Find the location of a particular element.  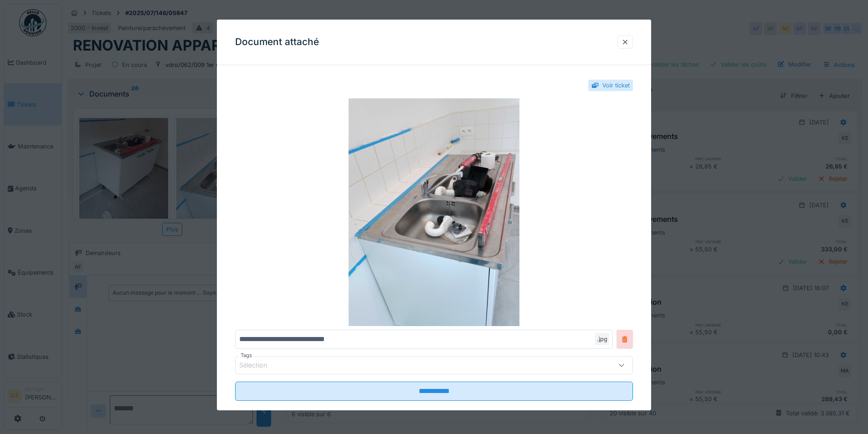

h3: Document attaché is located at coordinates (277, 42).